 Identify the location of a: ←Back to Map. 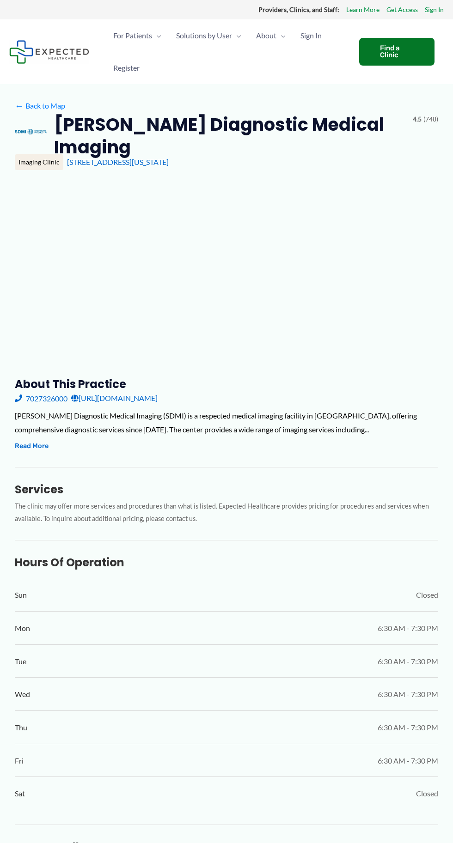
(40, 106).